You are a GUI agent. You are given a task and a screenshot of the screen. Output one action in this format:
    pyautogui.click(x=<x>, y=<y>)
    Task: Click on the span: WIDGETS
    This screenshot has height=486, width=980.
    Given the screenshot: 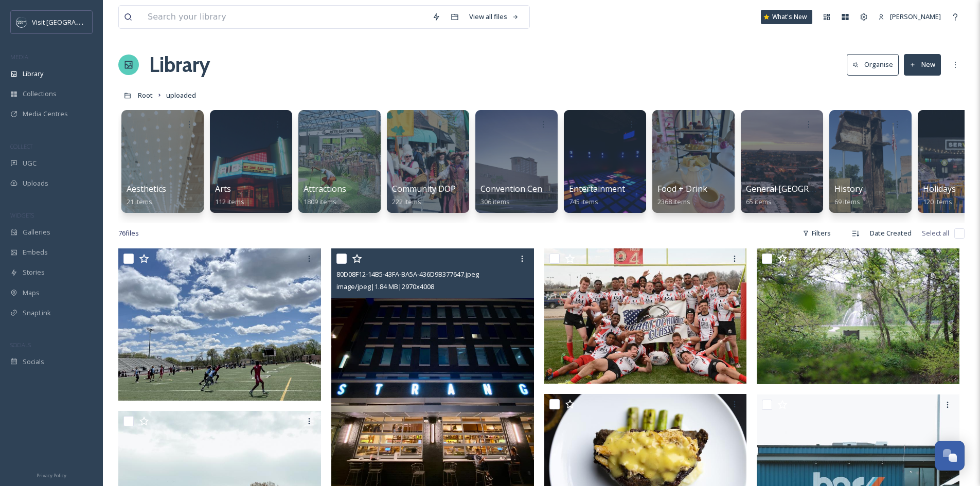 What is the action you would take?
    pyautogui.click(x=22, y=215)
    